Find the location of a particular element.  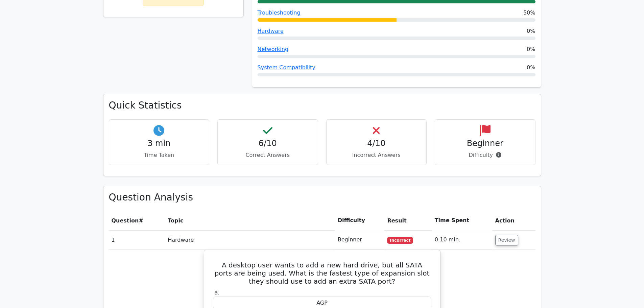

h3: Question Analysis is located at coordinates (322, 197).